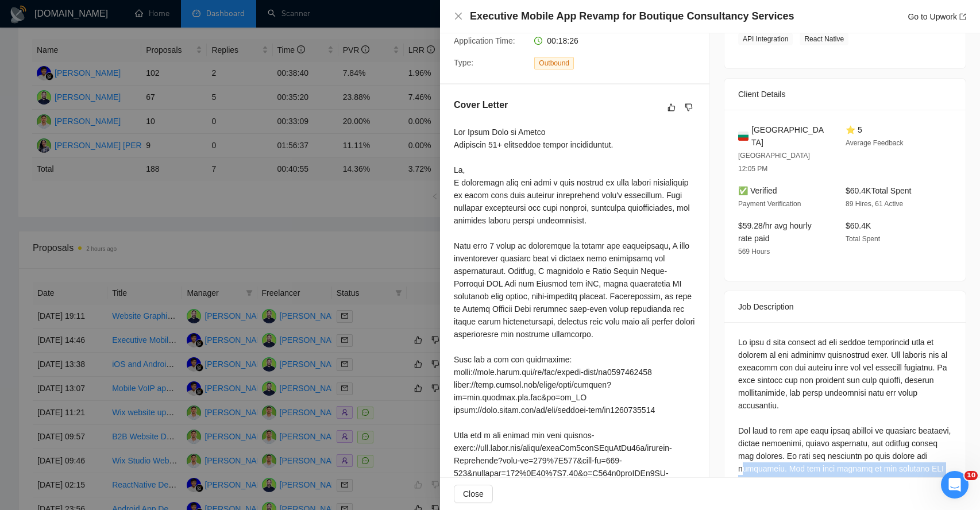 Image resolution: width=980 pixels, height=510 pixels. I want to click on span: 00:18:26, so click(563, 41).